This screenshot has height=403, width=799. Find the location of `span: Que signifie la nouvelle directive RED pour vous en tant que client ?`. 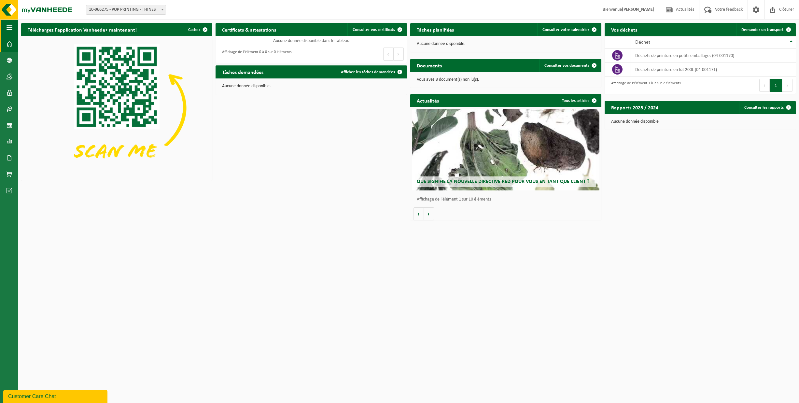

span: Que signifie la nouvelle directive RED pour vous en tant que client ? is located at coordinates (503, 182).